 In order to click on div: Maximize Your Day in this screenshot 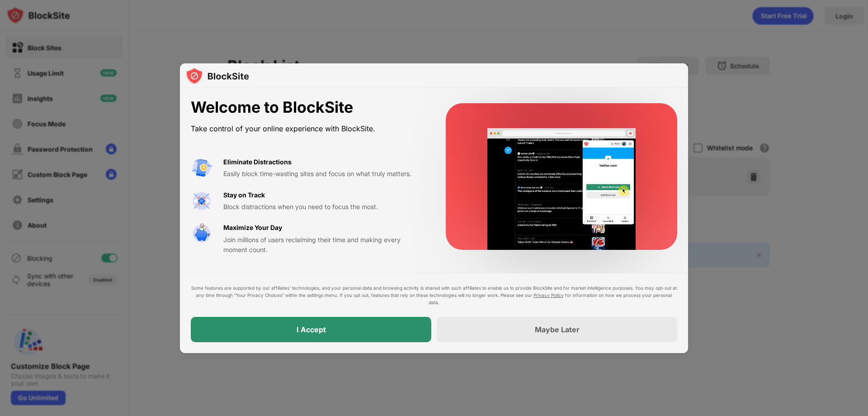, I will do `click(253, 228)`.